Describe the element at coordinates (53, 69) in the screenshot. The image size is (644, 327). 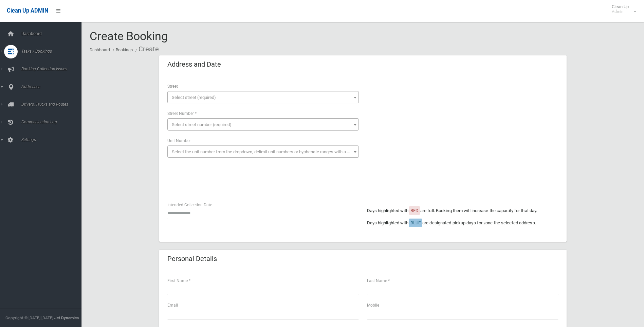
I see `span: Booking Collection Issues` at that location.